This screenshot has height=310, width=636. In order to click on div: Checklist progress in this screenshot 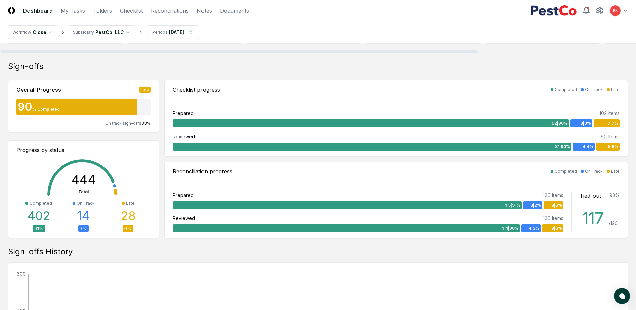, I will do `click(196, 90)`.